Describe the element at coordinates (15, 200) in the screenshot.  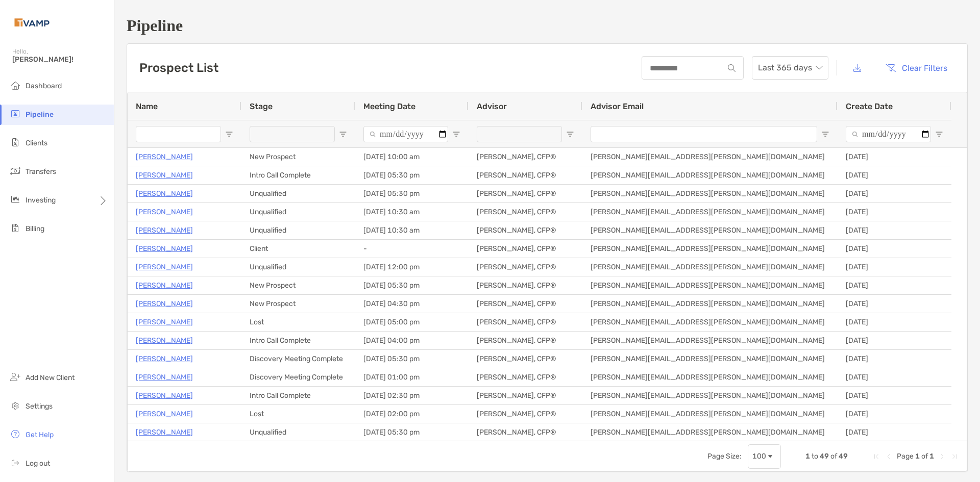
I see `img: investing icon` at that location.